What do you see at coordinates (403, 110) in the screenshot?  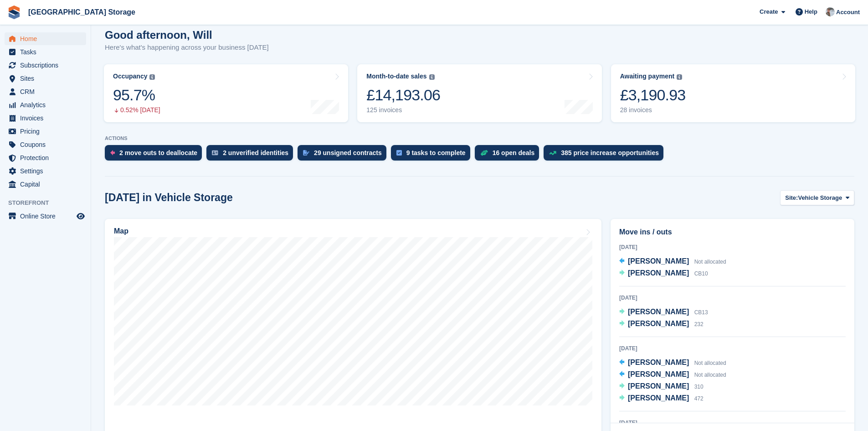 I see `div: 125 invoices` at bounding box center [403, 110].